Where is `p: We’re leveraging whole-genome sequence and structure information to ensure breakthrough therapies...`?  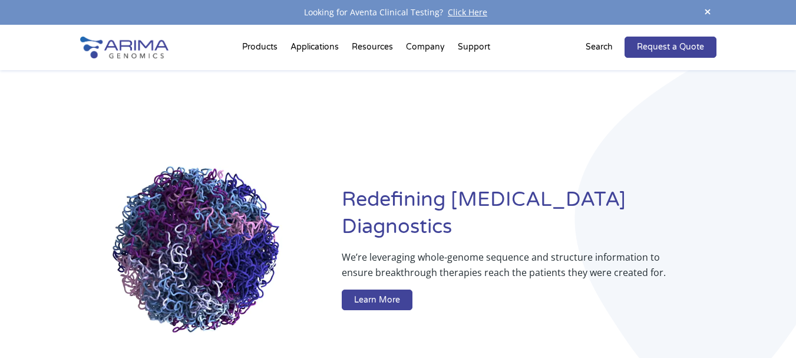 p: We’re leveraging whole-genome sequence and structure information to ensure breakthrough therapies... is located at coordinates (505, 269).